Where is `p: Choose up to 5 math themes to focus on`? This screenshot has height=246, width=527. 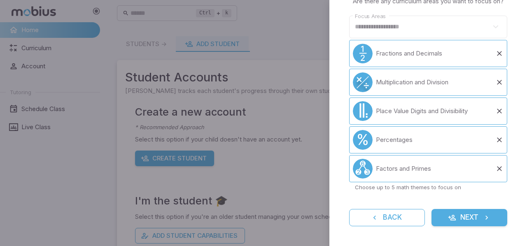 p: Choose up to 5 math themes to focus on is located at coordinates (428, 187).